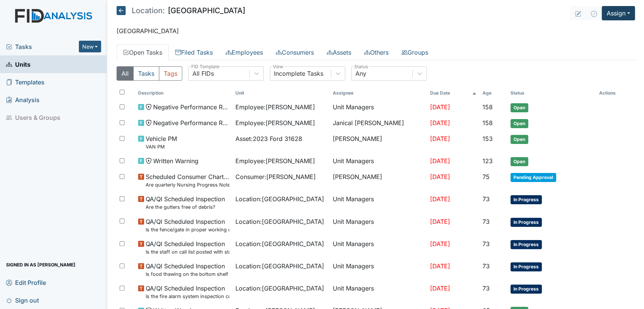 This screenshot has width=644, height=309. Describe the element at coordinates (26, 282) in the screenshot. I see `span: Edit Profile` at that location.